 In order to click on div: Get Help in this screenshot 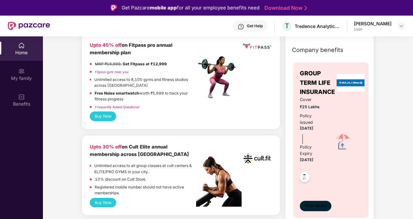, I will do `click(255, 26)`.